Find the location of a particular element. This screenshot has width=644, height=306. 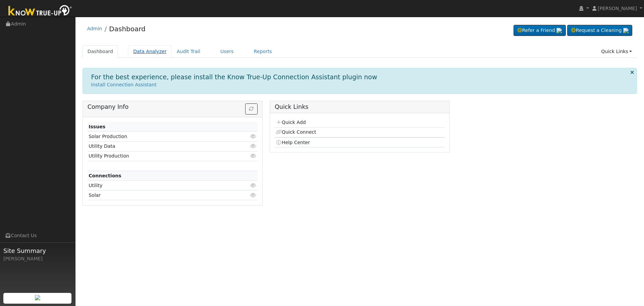

a: Data Analyzer is located at coordinates (150, 52).